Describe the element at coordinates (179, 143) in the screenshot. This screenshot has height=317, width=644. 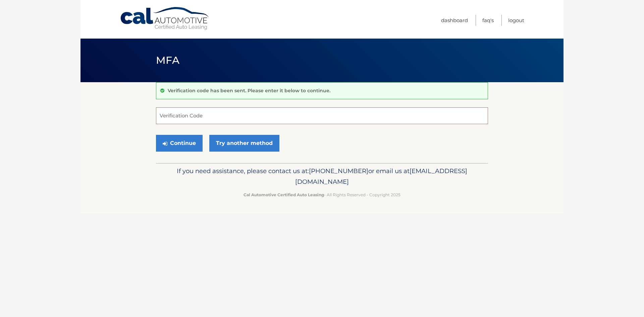
I see `button: Continue` at that location.